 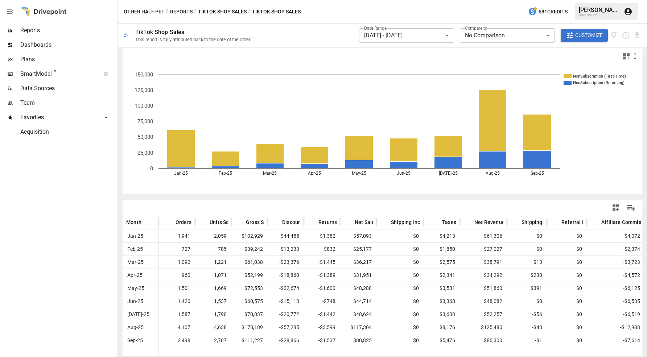 What do you see at coordinates (358, 341) in the screenshot?
I see `span: $80,825` at bounding box center [358, 341].